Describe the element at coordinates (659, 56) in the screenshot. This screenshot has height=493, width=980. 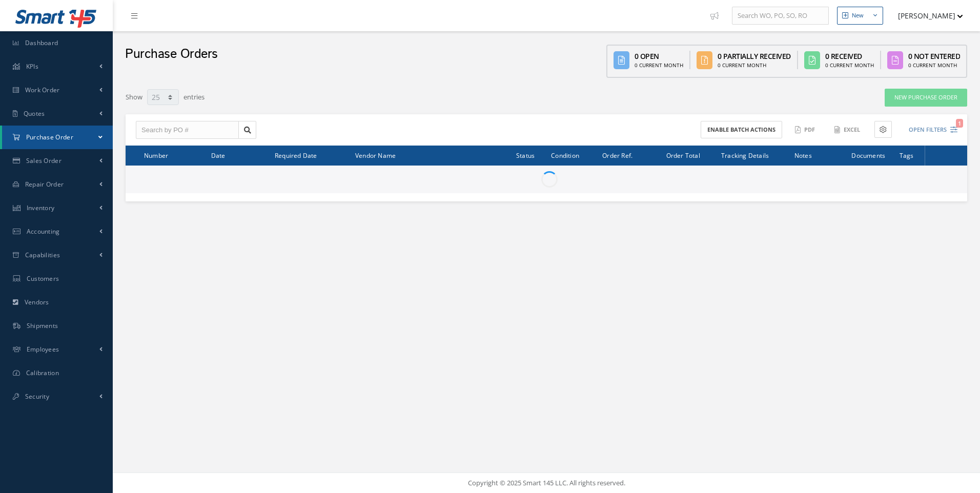
I see `div: 0 Open` at that location.